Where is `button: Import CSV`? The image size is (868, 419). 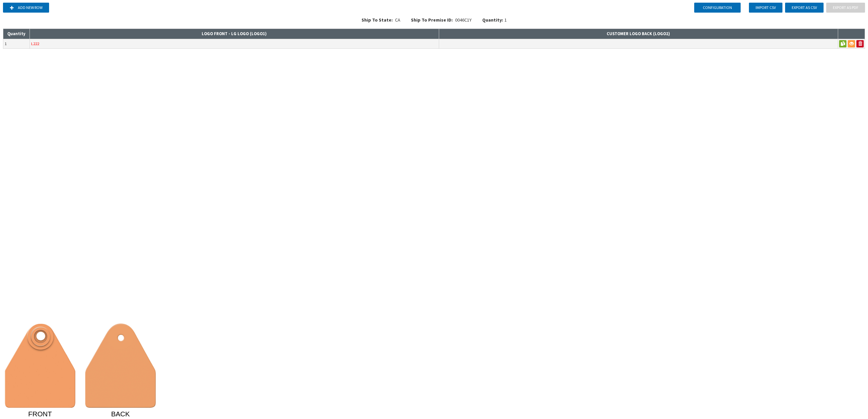
button: Import CSV is located at coordinates (766, 7).